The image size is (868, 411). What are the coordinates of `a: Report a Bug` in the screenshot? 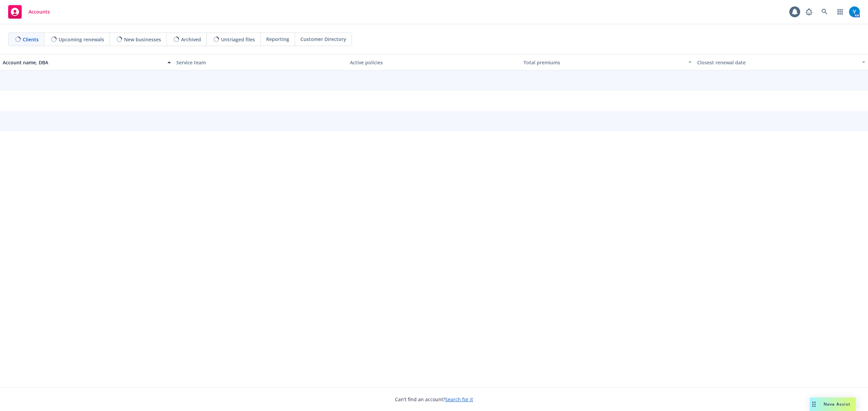 It's located at (809, 12).